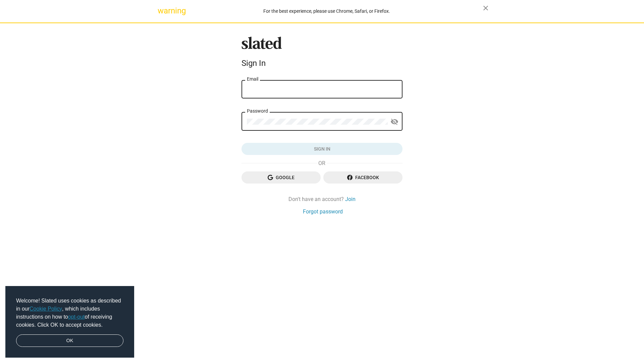  Describe the element at coordinates (77, 316) in the screenshot. I see `a: opt-out` at that location.